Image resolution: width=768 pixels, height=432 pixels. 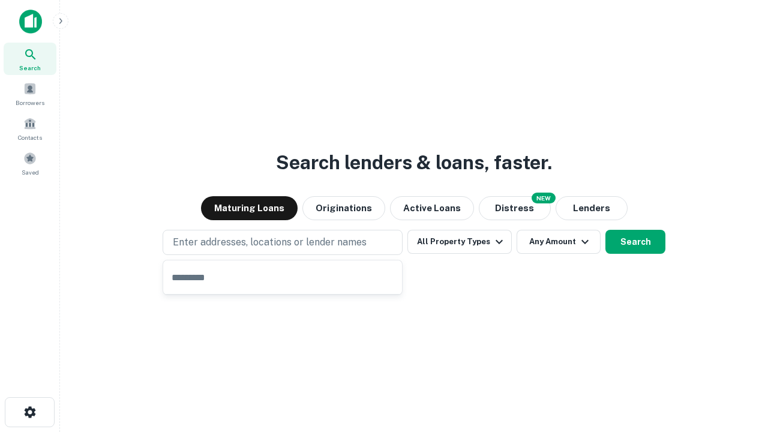 What do you see at coordinates (30, 103) in the screenshot?
I see `span: Borrowers` at bounding box center [30, 103].